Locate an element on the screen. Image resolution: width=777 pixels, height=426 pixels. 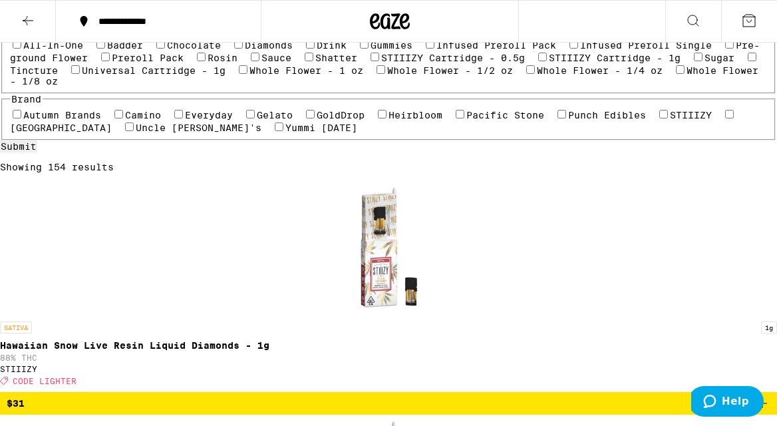
span: CODE LIGHTER is located at coordinates (45, 380).